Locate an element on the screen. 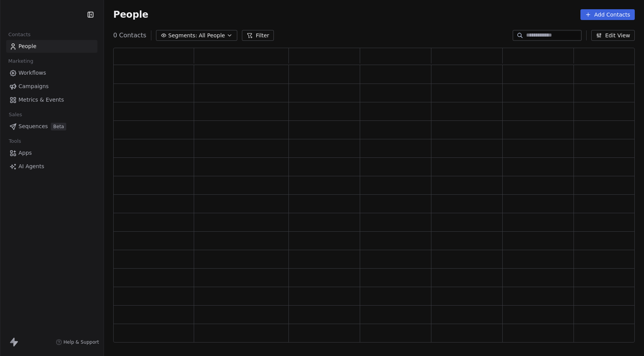  button: Edit View is located at coordinates (613, 35).